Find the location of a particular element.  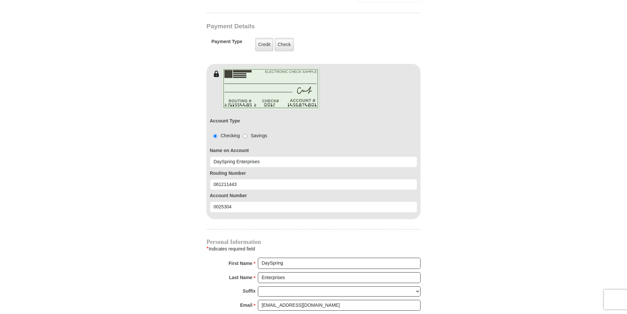

label: Name on Account is located at coordinates (314, 151).